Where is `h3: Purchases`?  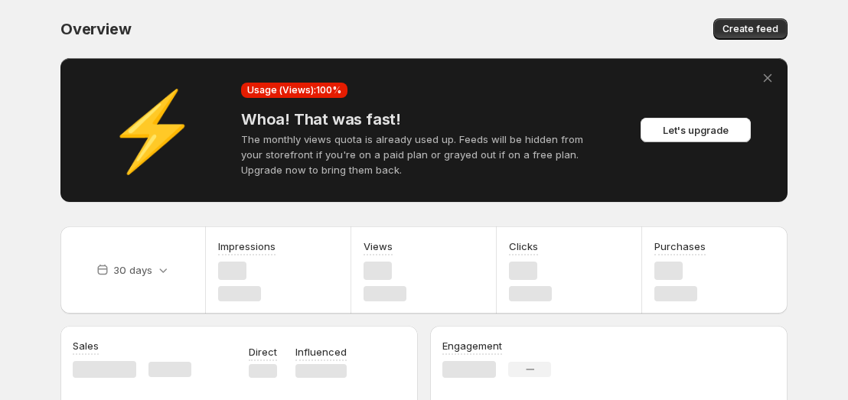 h3: Purchases is located at coordinates (680, 247).